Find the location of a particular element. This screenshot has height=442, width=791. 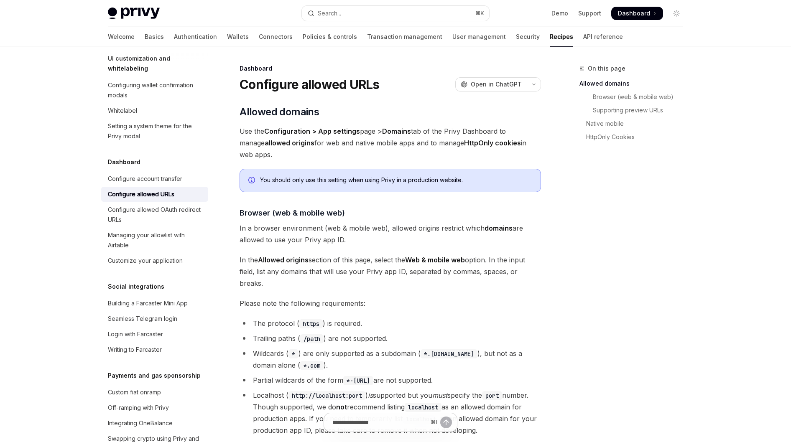

a: Configure allowed OAuth redirect URLs is located at coordinates (155, 215).